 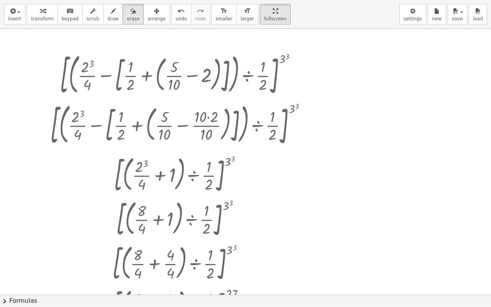 I want to click on button: redoredo, so click(x=200, y=14).